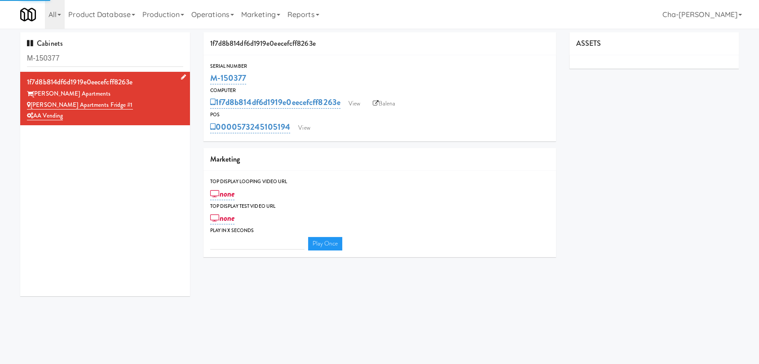  Describe the element at coordinates (380, 207) in the screenshot. I see `div: Top Display Test Video Url` at that location.